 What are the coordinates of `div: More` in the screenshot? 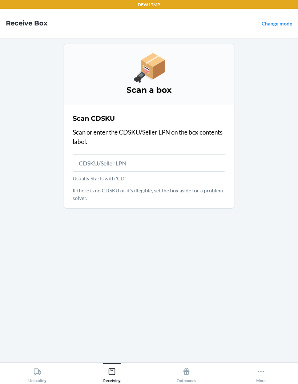 It's located at (261, 374).